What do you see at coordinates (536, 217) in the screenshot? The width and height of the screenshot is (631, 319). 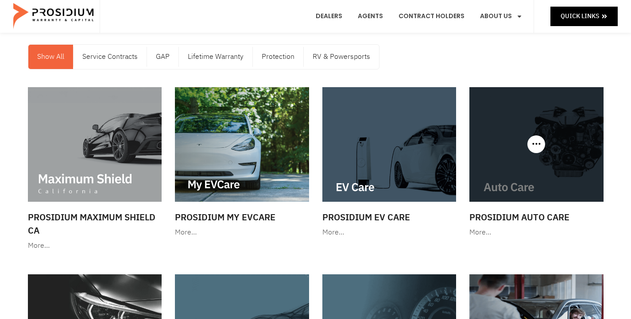 I see `h3: Prosidium Auto Care` at bounding box center [536, 217].